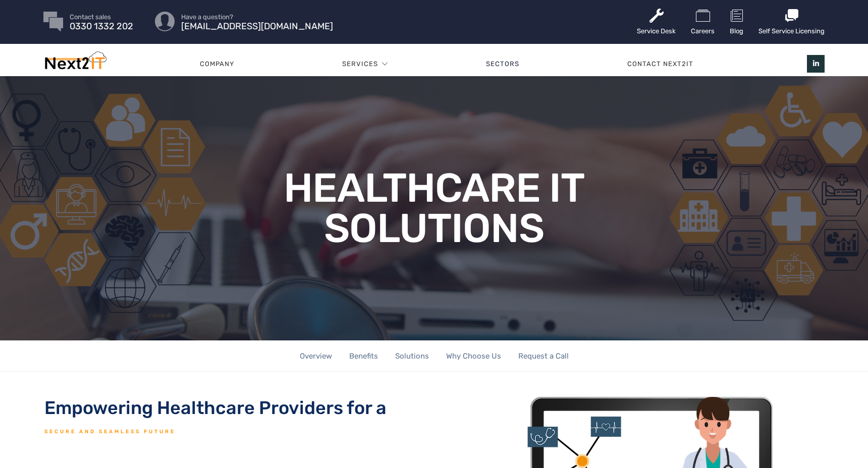  Describe the element at coordinates (232, 408) in the screenshot. I see `h2: Empowering Healthcare Providers for a` at that location.